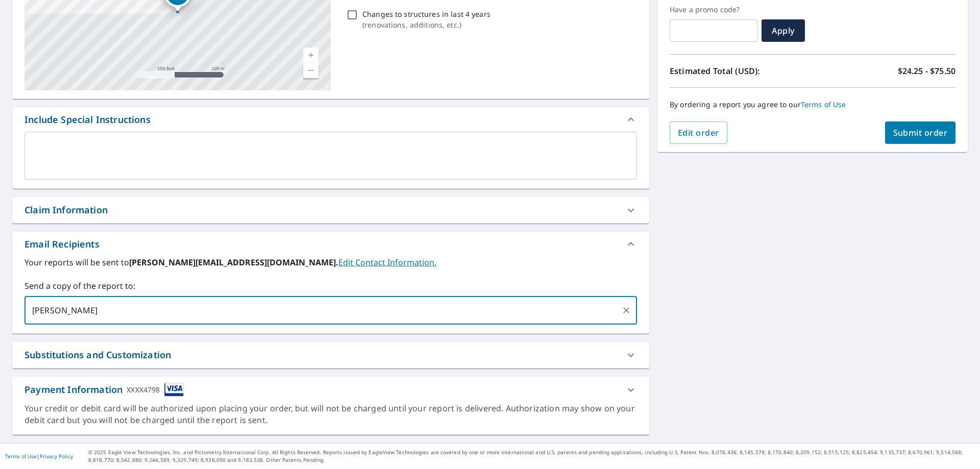  I want to click on label: Send a copy of the report to:, so click(331, 285).